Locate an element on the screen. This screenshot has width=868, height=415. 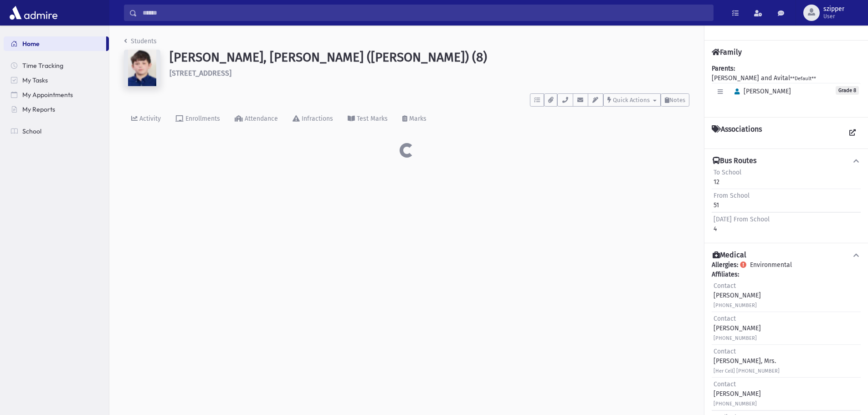
a: Students is located at coordinates (140, 41).